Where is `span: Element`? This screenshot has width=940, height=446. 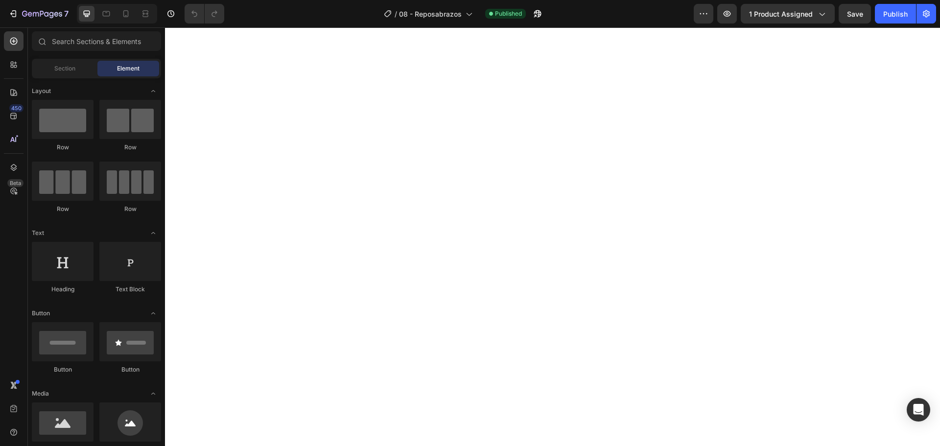
span: Element is located at coordinates (128, 69).